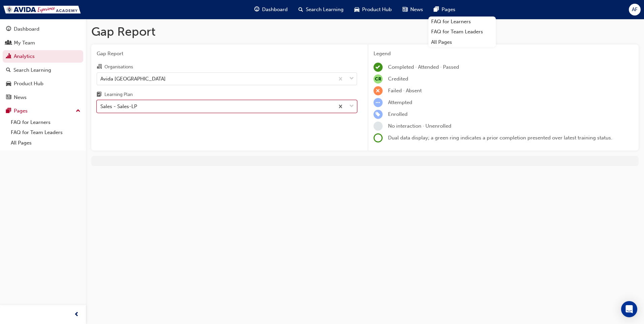 The image size is (644, 324). Describe the element at coordinates (419, 126) in the screenshot. I see `span: No interaction · Unenrolled` at that location.